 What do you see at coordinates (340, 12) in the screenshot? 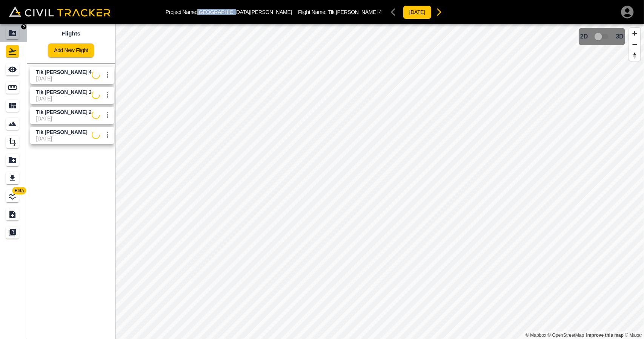
I see `p: Flight Name:` at bounding box center [340, 12].